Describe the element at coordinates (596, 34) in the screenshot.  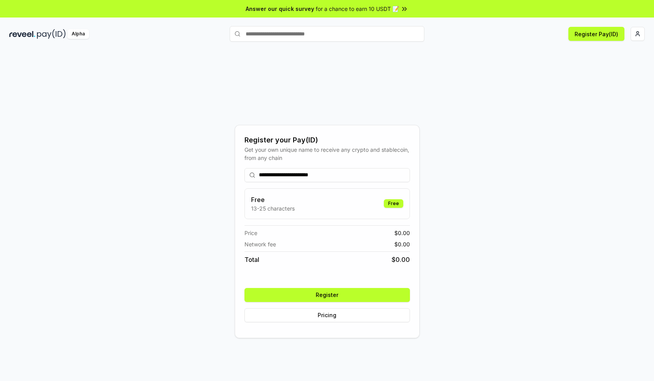
I see `button: Register Pay(ID)` at that location.